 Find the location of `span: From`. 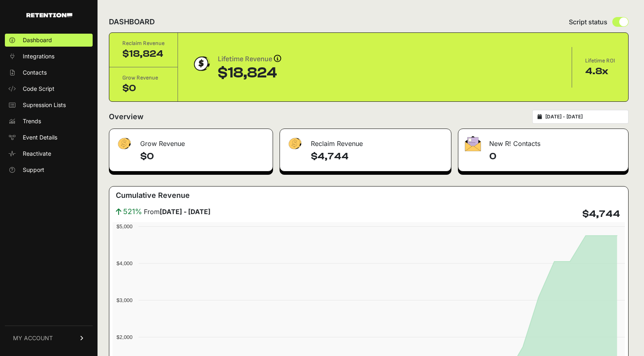

span: From is located at coordinates (177, 212).